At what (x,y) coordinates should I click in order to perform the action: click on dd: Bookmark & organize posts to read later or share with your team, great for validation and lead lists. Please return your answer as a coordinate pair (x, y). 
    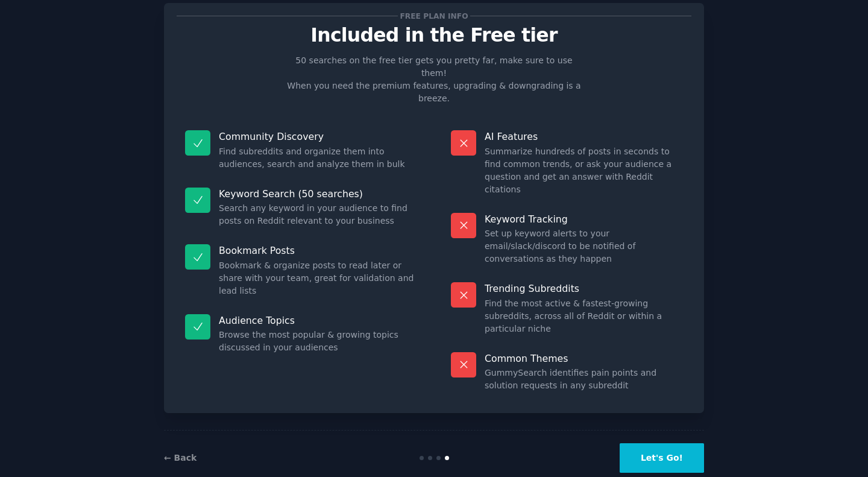
    Looking at the image, I should click on (317, 278).